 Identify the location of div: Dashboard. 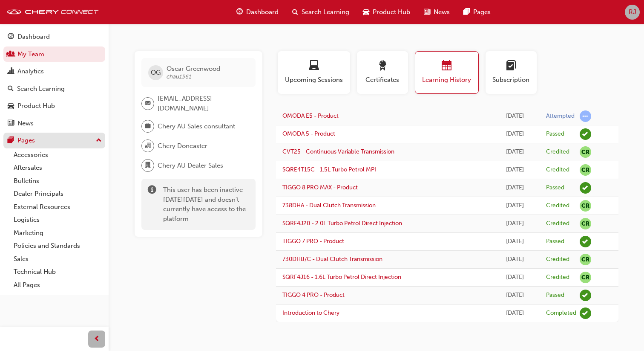
(34, 37).